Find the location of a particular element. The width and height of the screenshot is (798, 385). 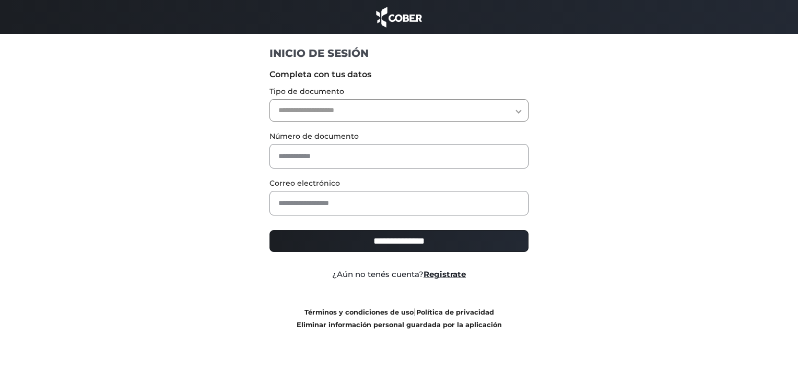

img: cober_marca.png is located at coordinates (399, 17).